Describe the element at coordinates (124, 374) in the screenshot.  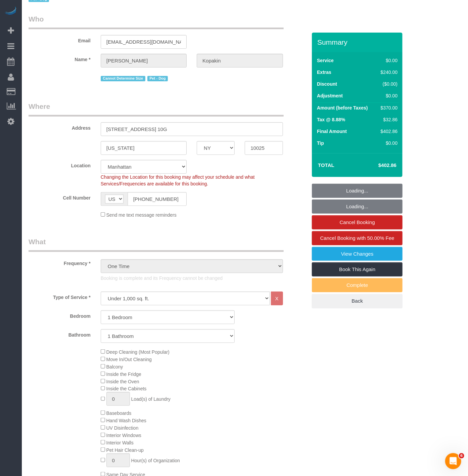
I see `span: Inside the Fridge` at that location.